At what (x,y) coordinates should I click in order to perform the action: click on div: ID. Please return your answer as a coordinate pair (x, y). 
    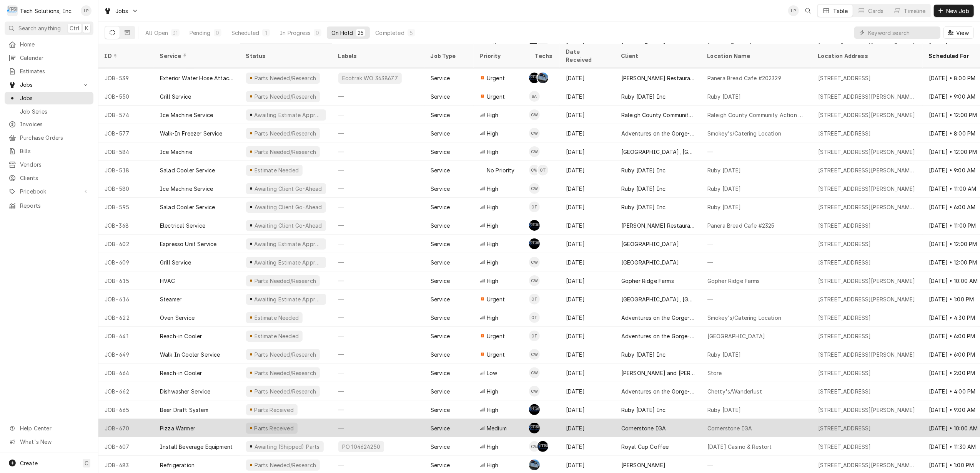
    Looking at the image, I should click on (125, 56).